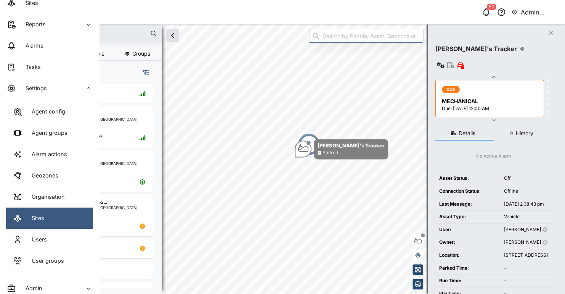 This screenshot has width=565, height=294. I want to click on div: Agent groups, so click(47, 133).